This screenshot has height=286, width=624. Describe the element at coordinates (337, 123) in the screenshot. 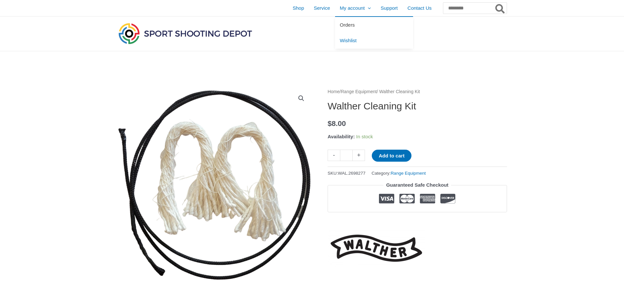

I see `bdi: 8.00` at that location.